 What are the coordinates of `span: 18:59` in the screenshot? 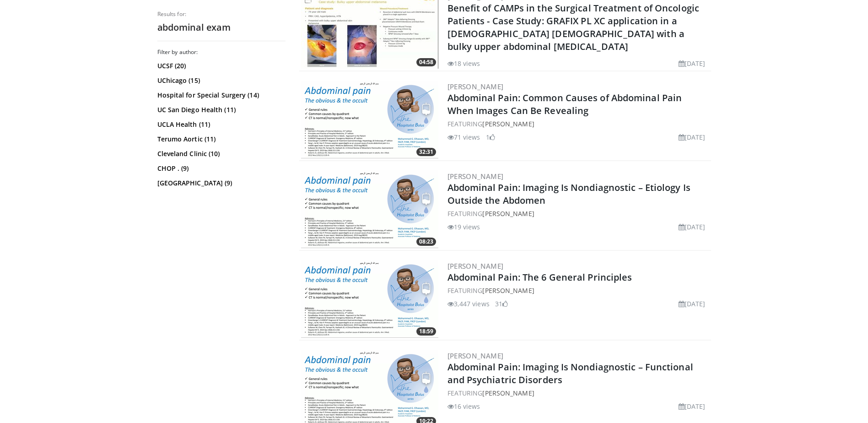 It's located at (426, 331).